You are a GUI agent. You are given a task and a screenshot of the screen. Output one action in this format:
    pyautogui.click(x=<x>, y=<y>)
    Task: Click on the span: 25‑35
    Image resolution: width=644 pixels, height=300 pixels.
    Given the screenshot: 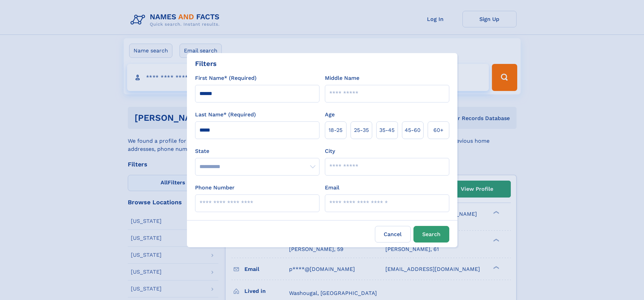 What is the action you would take?
    pyautogui.click(x=361, y=130)
    